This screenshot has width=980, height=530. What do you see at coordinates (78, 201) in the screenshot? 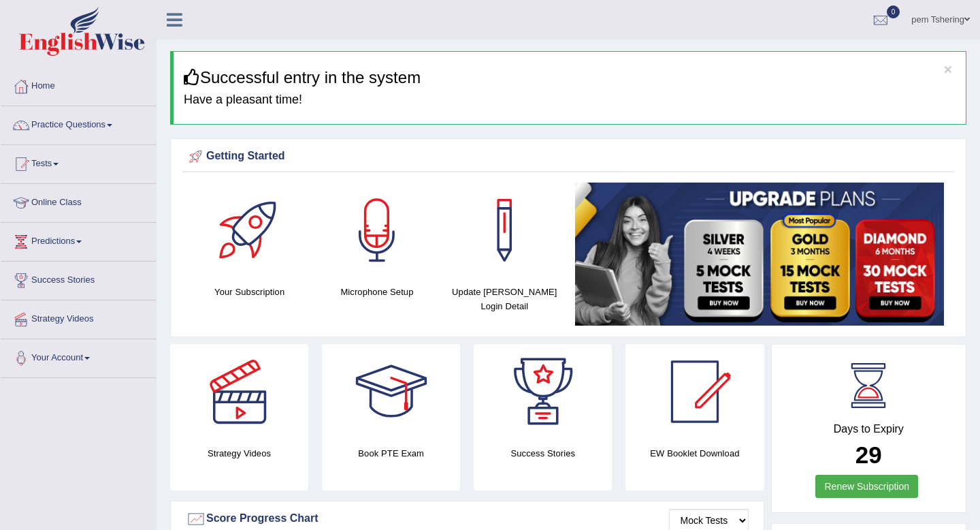
I see `a: Online Class` at bounding box center [78, 201].